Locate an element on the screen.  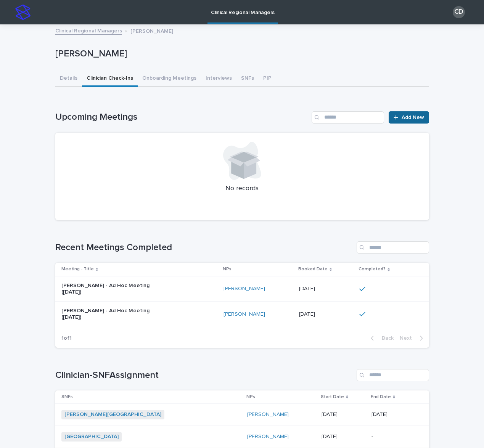
button: Interviews is located at coordinates (219, 79).